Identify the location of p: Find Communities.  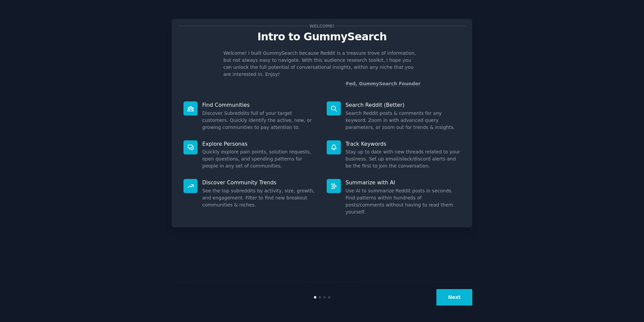
(260, 105).